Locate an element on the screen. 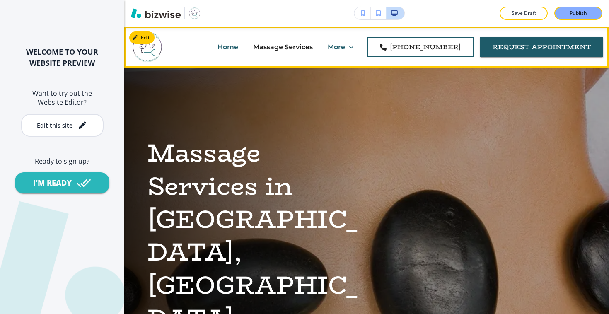  h6: Ready to sign up? is located at coordinates (62, 161).